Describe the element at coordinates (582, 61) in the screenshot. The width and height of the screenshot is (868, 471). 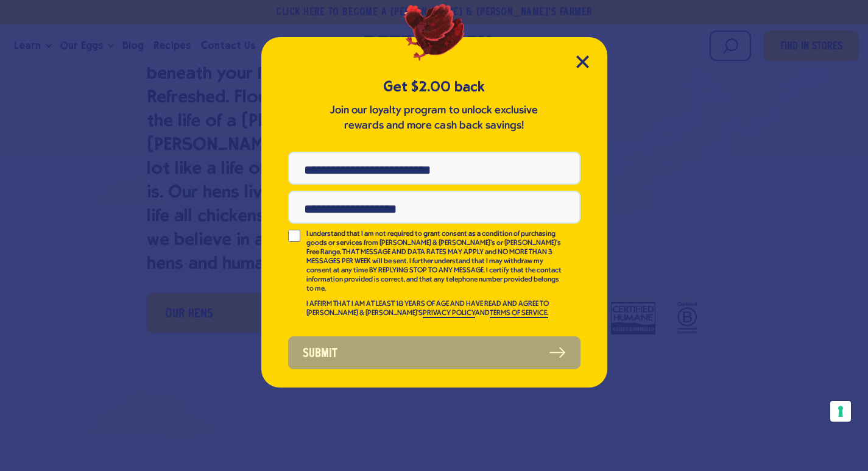
I see `button: Close Modal` at that location.